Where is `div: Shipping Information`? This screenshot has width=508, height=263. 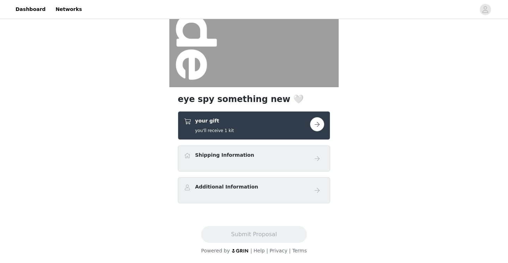
div: Shipping Information is located at coordinates (254, 158).